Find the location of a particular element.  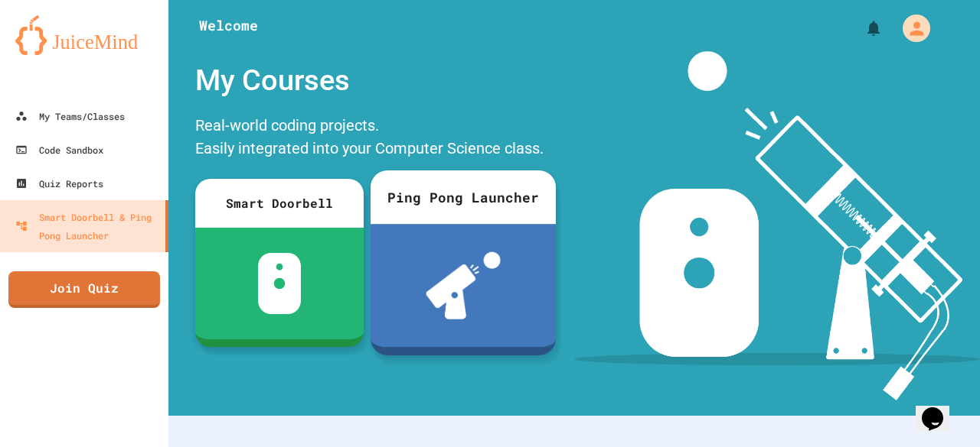

div: Smart Doorbell & Ping Pong Launcher is located at coordinates (87, 227).